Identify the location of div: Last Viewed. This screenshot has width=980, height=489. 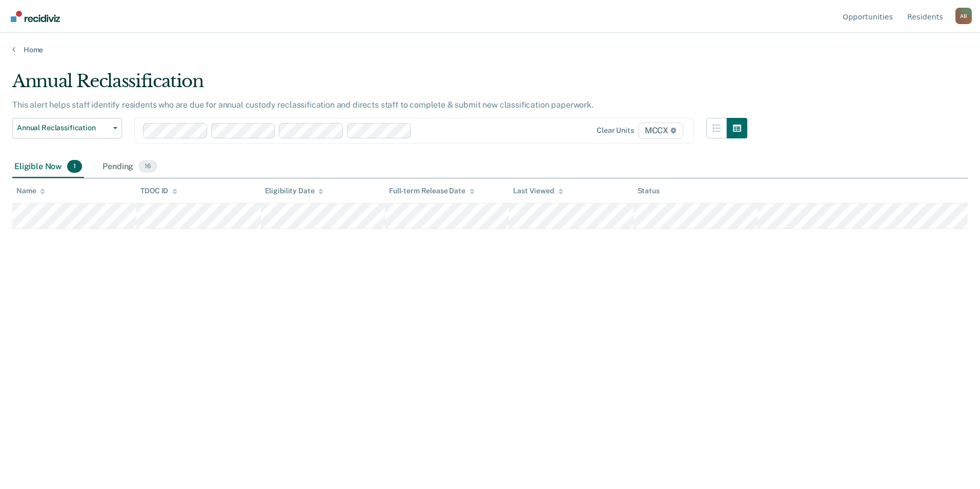
(538, 191).